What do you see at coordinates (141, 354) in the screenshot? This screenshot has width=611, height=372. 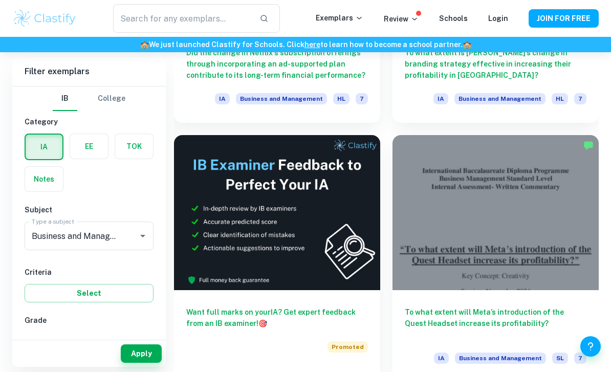 I see `button: Apply` at bounding box center [141, 354].